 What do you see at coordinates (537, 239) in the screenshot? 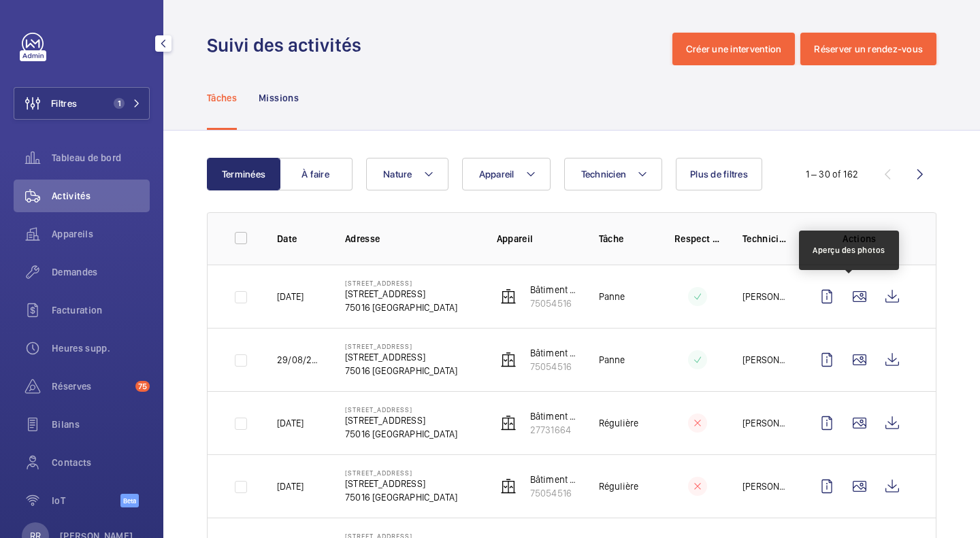
I see `p: Appareil` at bounding box center [537, 239].